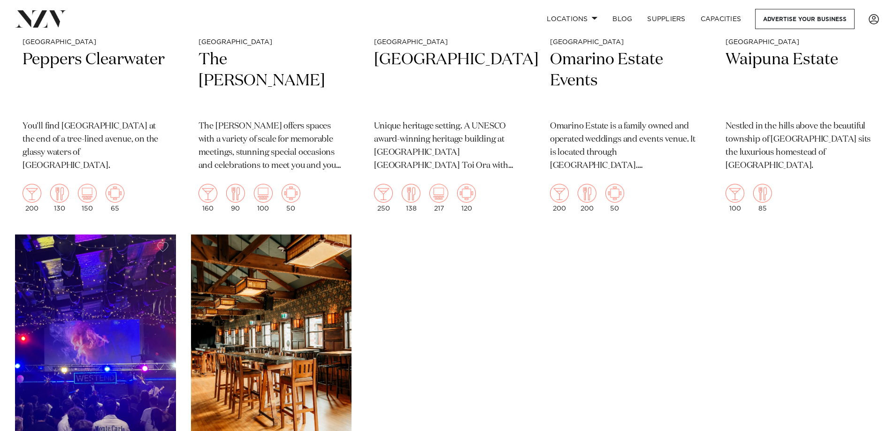  Describe the element at coordinates (763, 198) in the screenshot. I see `div: 85` at that location.